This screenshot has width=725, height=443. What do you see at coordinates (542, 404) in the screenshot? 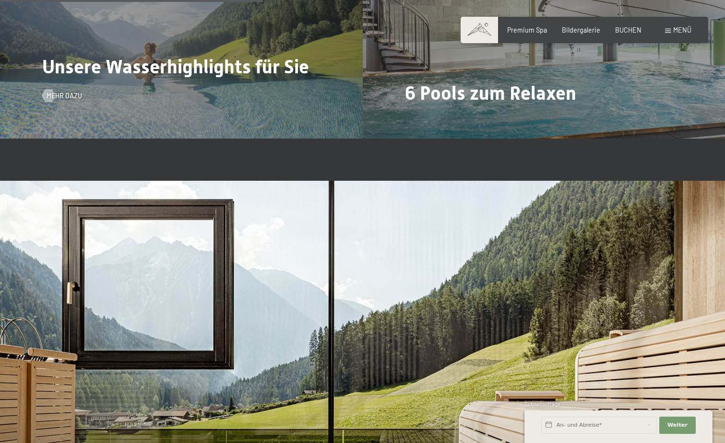
I see `span: Schnellanfrage` at bounding box center [542, 404].